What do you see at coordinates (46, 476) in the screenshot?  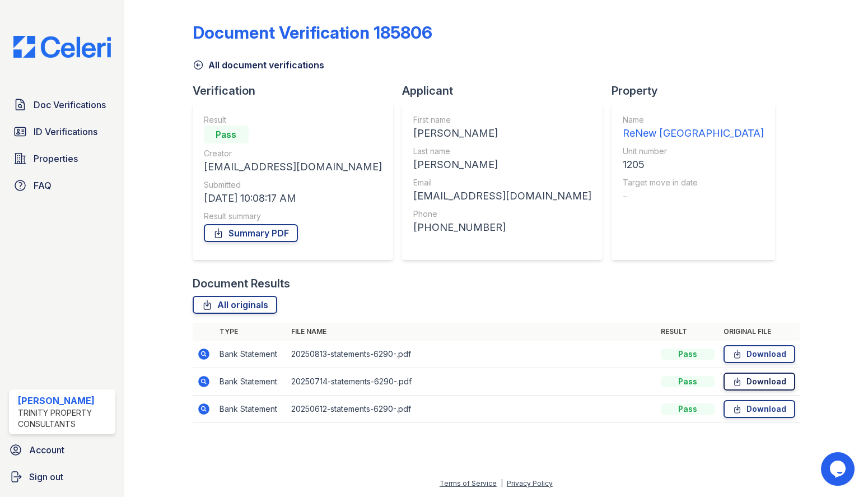 I see `span: Sign out` at bounding box center [46, 476].